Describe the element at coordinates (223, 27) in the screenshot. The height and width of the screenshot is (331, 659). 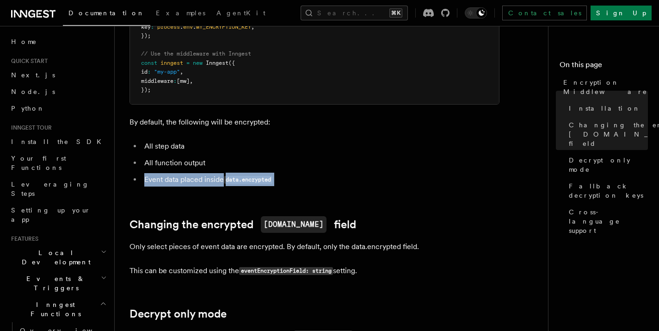
I see `span: MY_ENCRYPTION_KEY` at that location.